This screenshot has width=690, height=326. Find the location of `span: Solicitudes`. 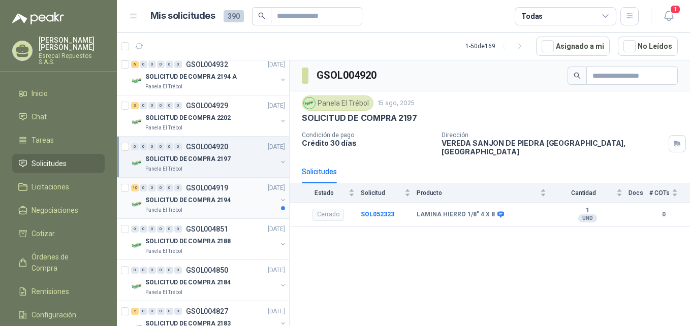

span: Solicitudes is located at coordinates (49, 164).